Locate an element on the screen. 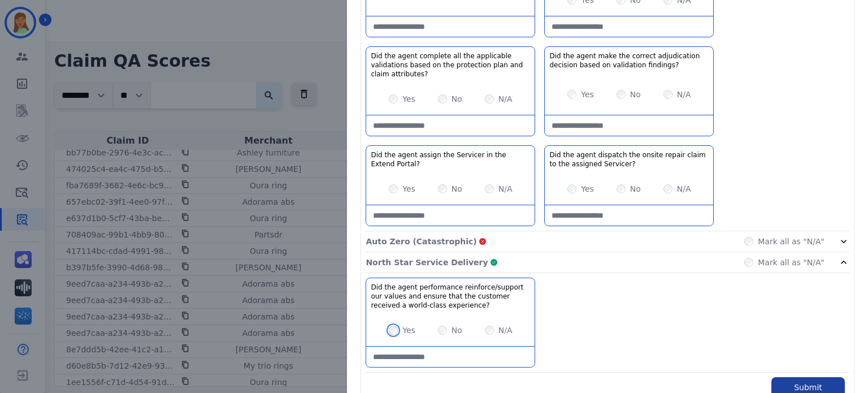 The image size is (868, 393). p: North Star Service Delivery is located at coordinates (427, 262).